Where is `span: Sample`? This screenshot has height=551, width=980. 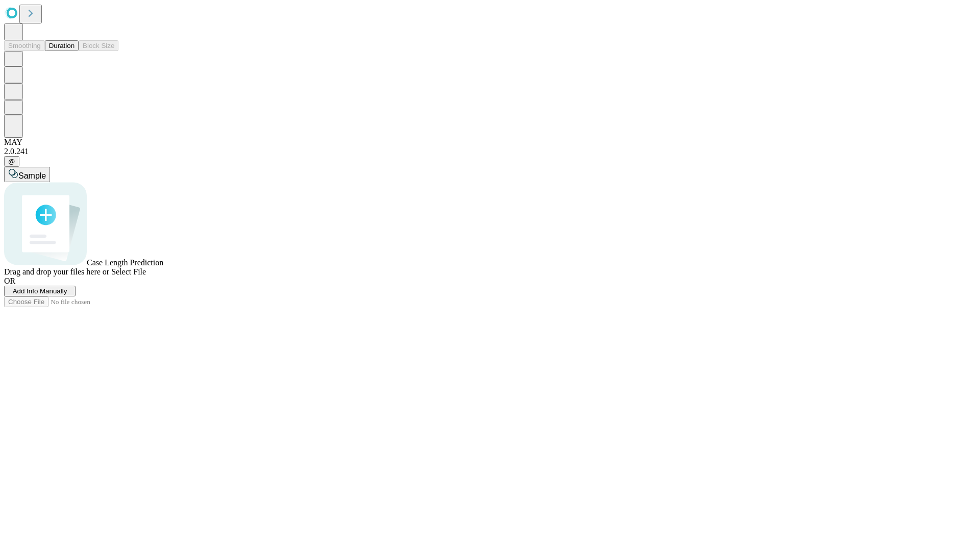 span: Sample is located at coordinates (32, 176).